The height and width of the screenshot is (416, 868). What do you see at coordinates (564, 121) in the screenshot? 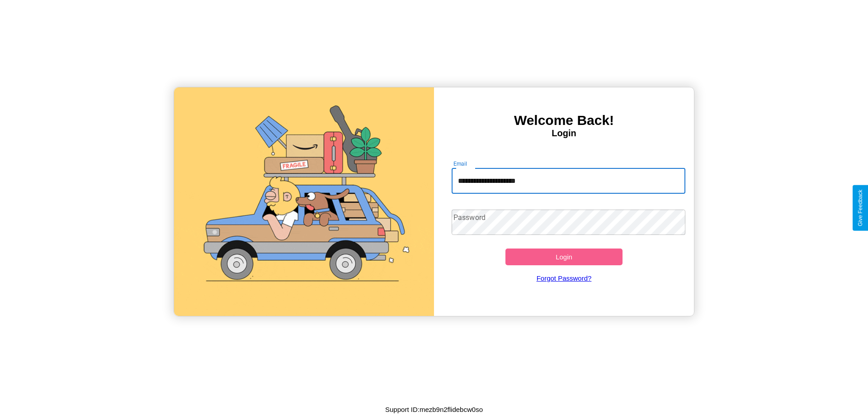
I see `h3: Welcome Back!` at bounding box center [564, 121].